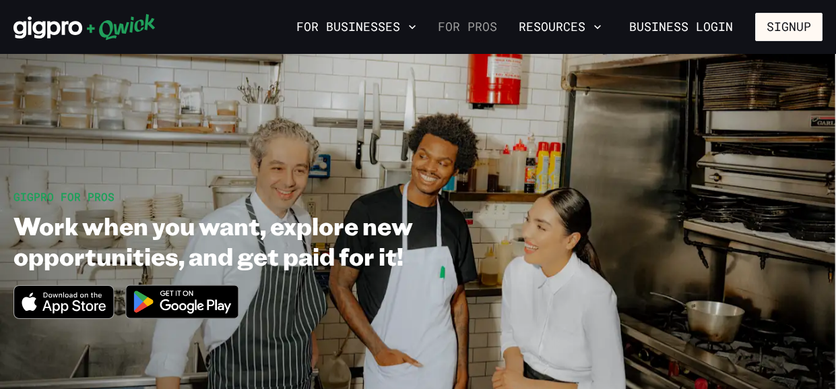 The height and width of the screenshot is (389, 836). What do you see at coordinates (681, 27) in the screenshot?
I see `a: Business Login` at bounding box center [681, 27].